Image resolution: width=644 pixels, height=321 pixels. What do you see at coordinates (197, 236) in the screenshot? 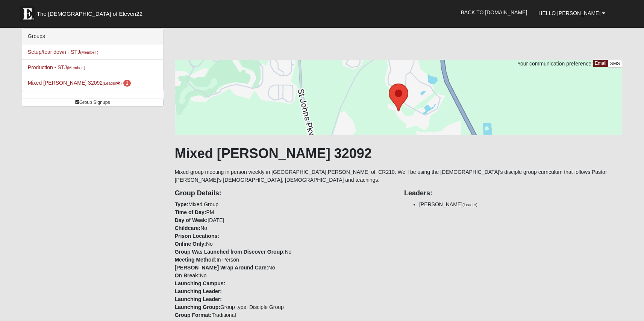
I see `strong: Prison Locations:` at bounding box center [197, 236].